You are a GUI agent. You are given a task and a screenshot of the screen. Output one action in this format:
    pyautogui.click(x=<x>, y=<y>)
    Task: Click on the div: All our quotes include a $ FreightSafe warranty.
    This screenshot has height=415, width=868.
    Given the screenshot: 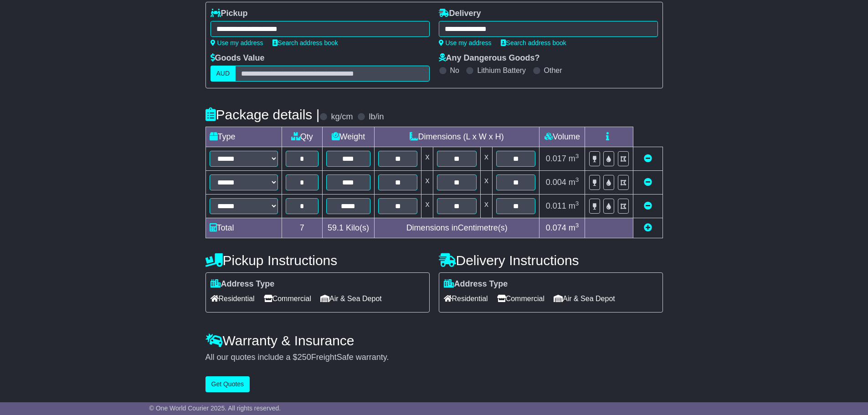 What is the action you would take?
    pyautogui.click(x=434, y=357)
    